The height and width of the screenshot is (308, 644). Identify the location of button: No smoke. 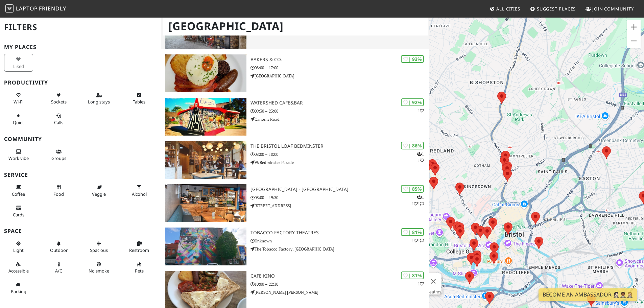
(99, 268).